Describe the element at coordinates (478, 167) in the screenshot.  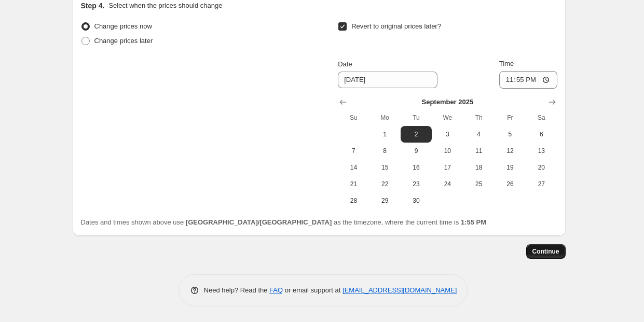
I see `span: 18` at that location.